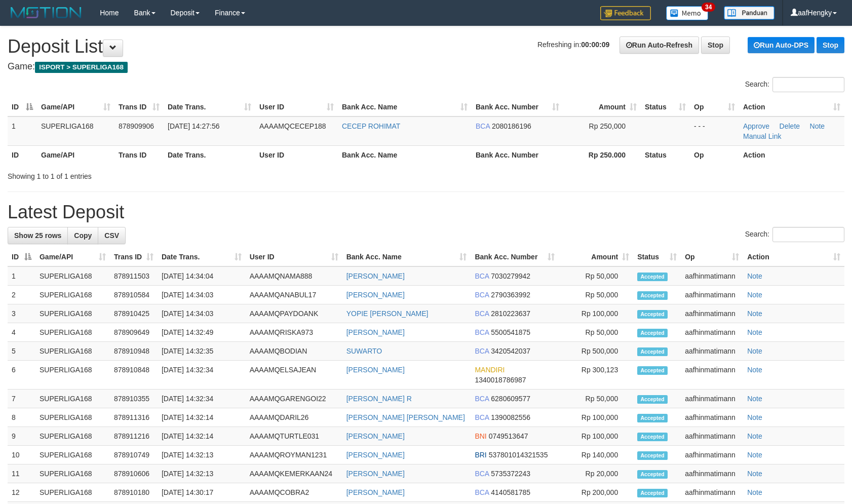 This screenshot has width=852, height=504. What do you see at coordinates (294, 332) in the screenshot?
I see `td: AAAAMQRISKA973` at bounding box center [294, 332].